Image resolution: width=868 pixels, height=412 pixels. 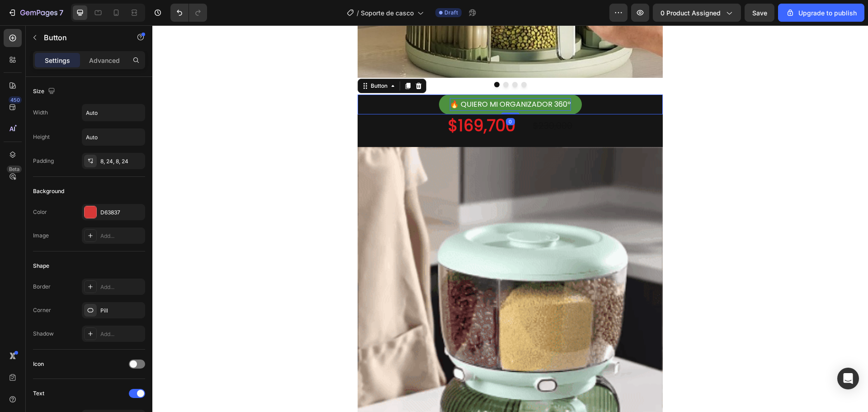 I want to click on div: Open Intercom Messenger, so click(x=848, y=379).